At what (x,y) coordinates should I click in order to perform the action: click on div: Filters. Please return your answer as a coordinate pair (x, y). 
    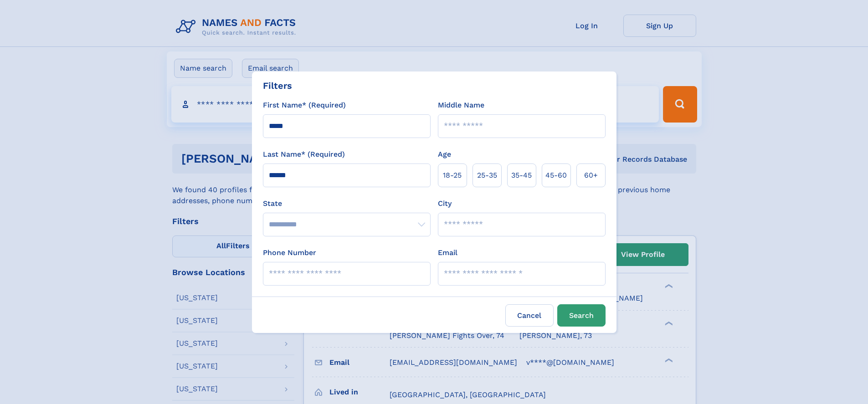
    Looking at the image, I should click on (277, 86).